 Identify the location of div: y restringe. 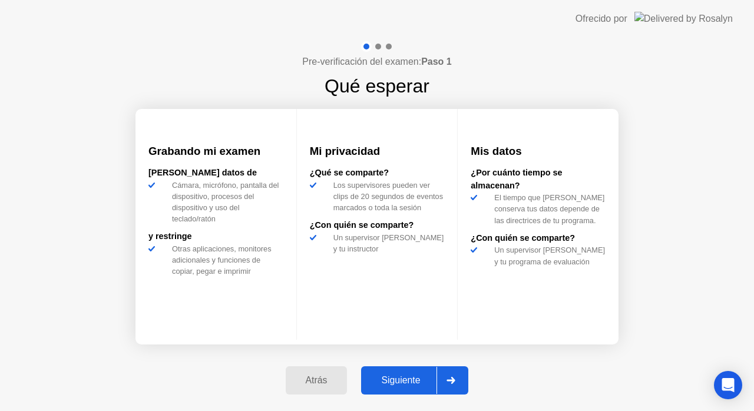
(216, 237).